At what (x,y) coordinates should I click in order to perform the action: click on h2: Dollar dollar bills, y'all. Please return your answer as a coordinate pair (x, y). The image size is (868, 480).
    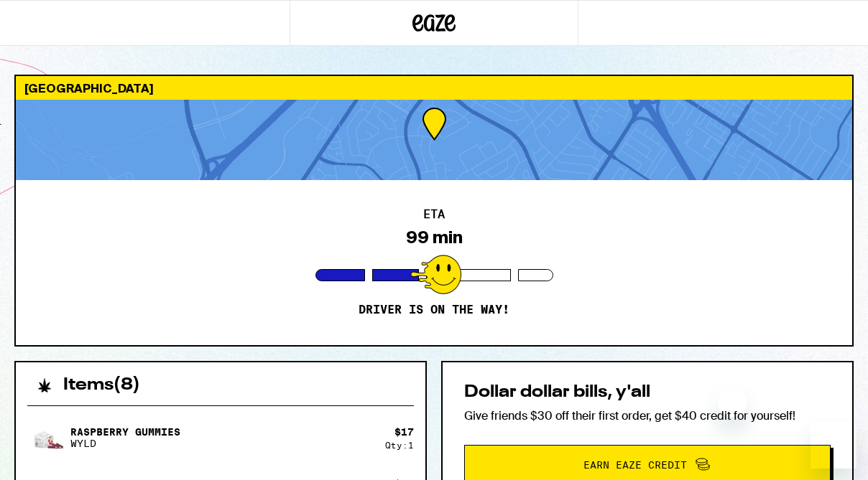
    Looking at the image, I should click on (647, 392).